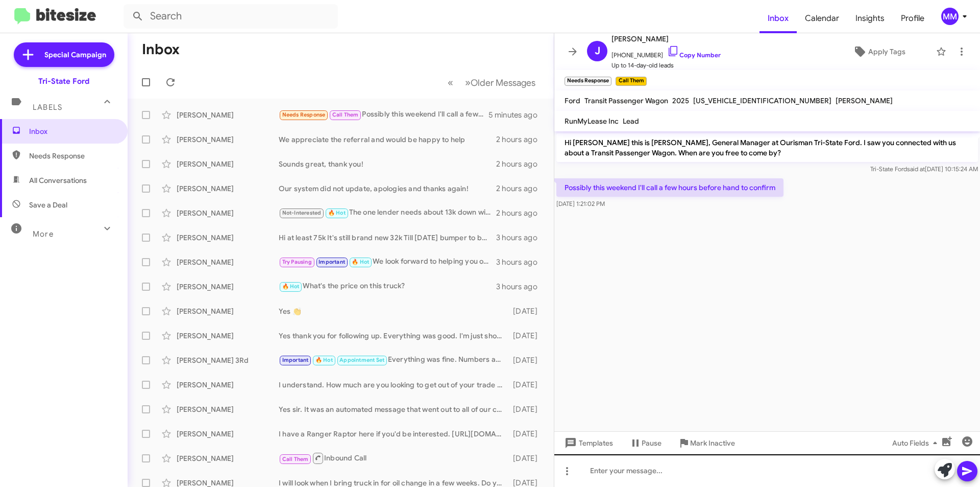 The height and width of the screenshot is (487, 980). What do you see at coordinates (597, 51) in the screenshot?
I see `span: J` at bounding box center [597, 51].